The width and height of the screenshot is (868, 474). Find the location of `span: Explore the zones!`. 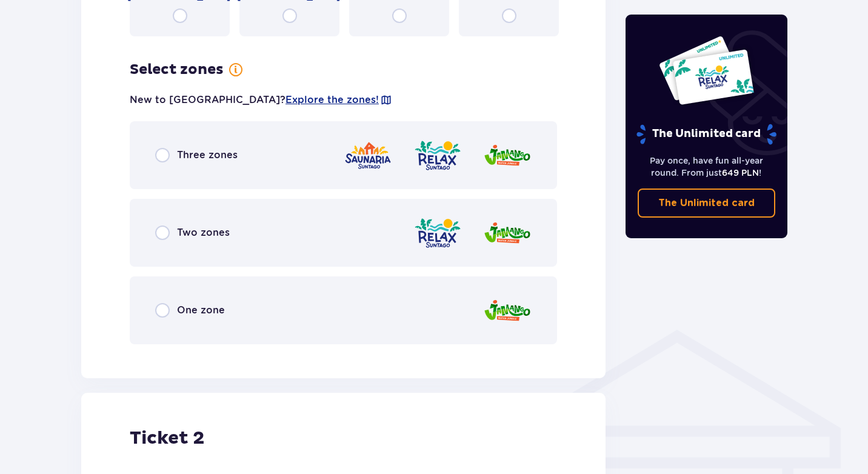

span: Explore the zones! is located at coordinates (332, 100).